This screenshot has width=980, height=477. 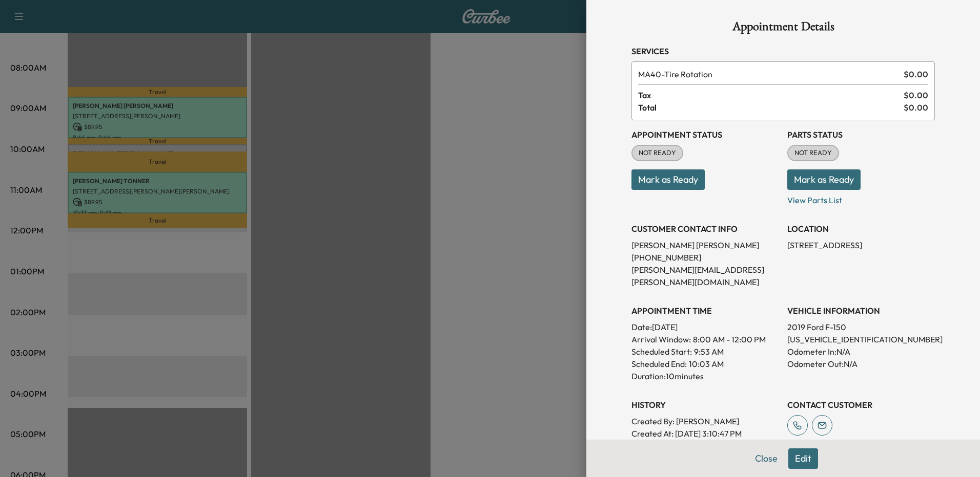 I want to click on span: 8:00 AM - 12:00 PM, so click(x=730, y=339).